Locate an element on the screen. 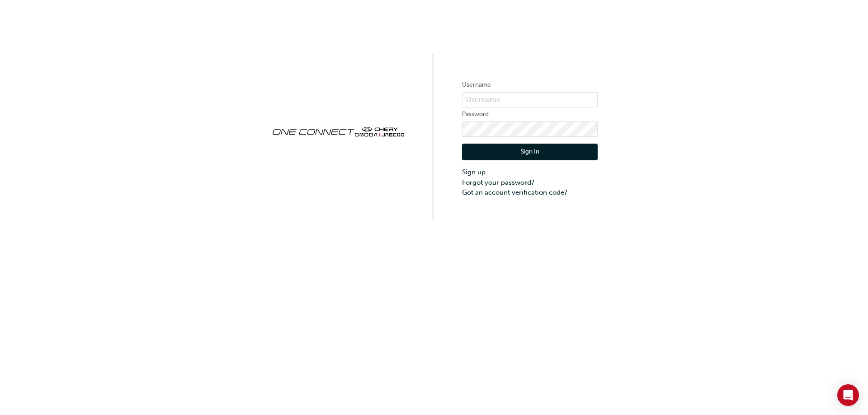 This screenshot has height=415, width=868. label: Username is located at coordinates (530, 85).